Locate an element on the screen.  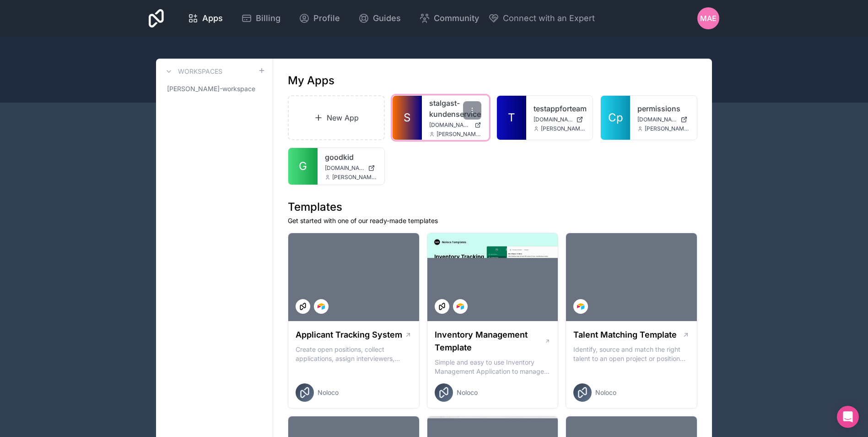
h1: My Apps is located at coordinates (311, 81).